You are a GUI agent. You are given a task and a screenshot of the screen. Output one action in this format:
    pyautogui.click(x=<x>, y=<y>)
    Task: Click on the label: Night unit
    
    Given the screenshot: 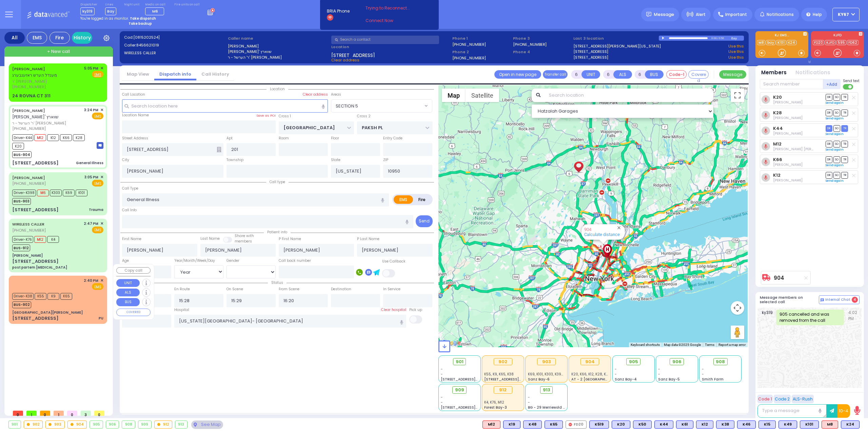 What is the action you would take?
    pyautogui.click(x=132, y=5)
    